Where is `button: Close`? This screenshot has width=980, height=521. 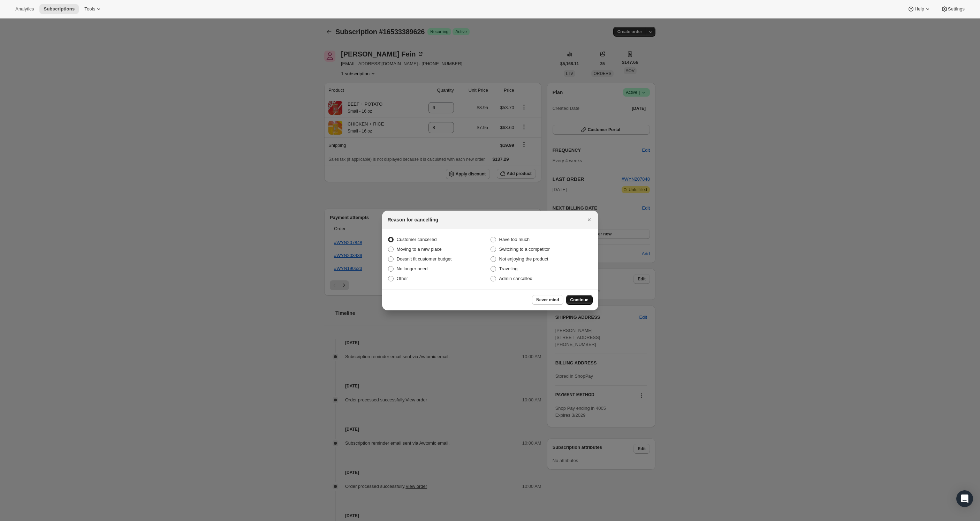 button: Close is located at coordinates (589, 220).